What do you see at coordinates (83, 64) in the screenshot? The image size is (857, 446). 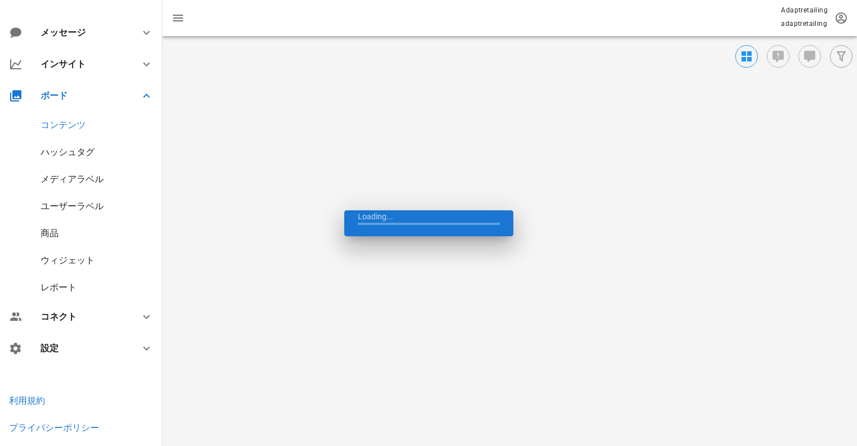 I see `div: インサイト` at bounding box center [83, 64].